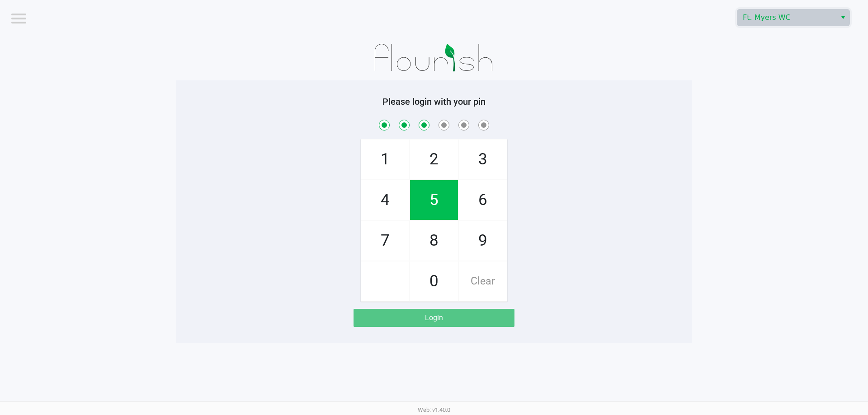  I want to click on span: 3, so click(482, 160).